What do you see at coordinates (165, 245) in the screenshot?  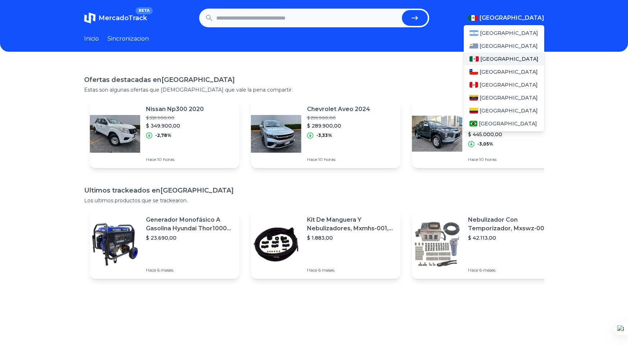 I see `a: Featured imageGenerador Monofásico A Gasolina Hyundai Thor10000 P 11.5 Kw$ 23.690,00Hace 6 meses` at bounding box center [165, 245].